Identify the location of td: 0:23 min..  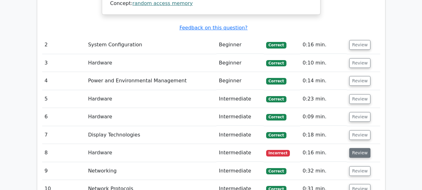
(324, 99).